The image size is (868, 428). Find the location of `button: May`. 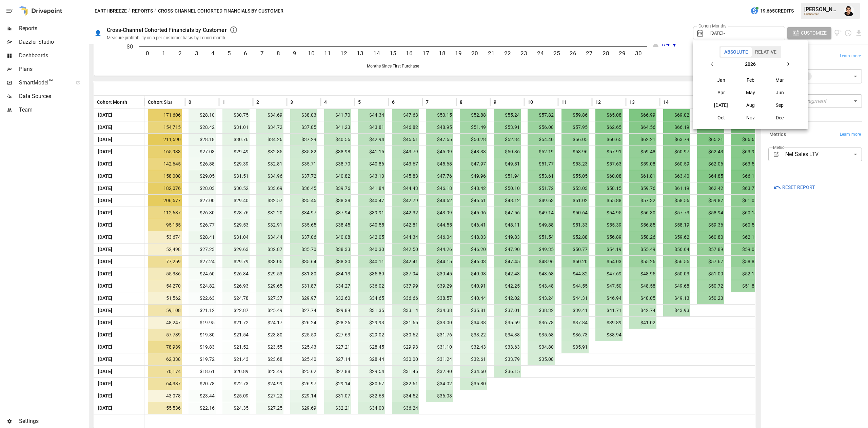

button: May is located at coordinates (750, 93).